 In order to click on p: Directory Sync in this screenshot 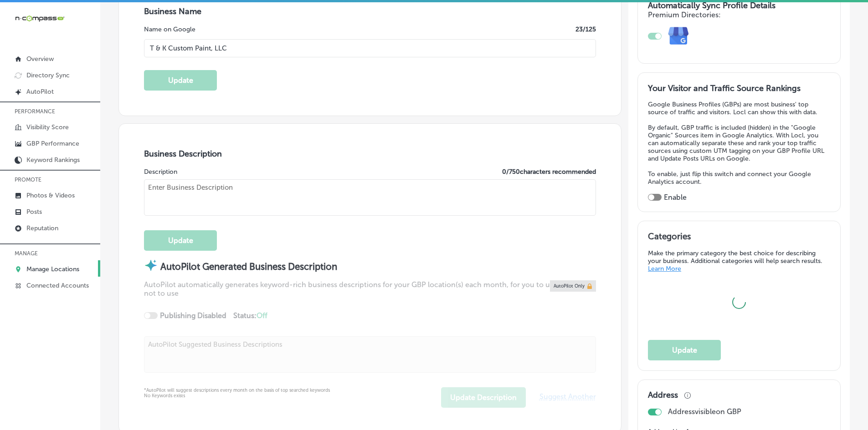, I will do `click(48, 75)`.